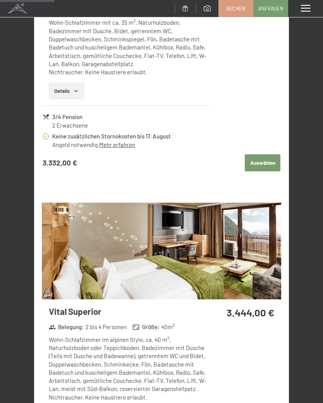 Image resolution: width=323 pixels, height=403 pixels. I want to click on a: Anfragen, so click(270, 9).